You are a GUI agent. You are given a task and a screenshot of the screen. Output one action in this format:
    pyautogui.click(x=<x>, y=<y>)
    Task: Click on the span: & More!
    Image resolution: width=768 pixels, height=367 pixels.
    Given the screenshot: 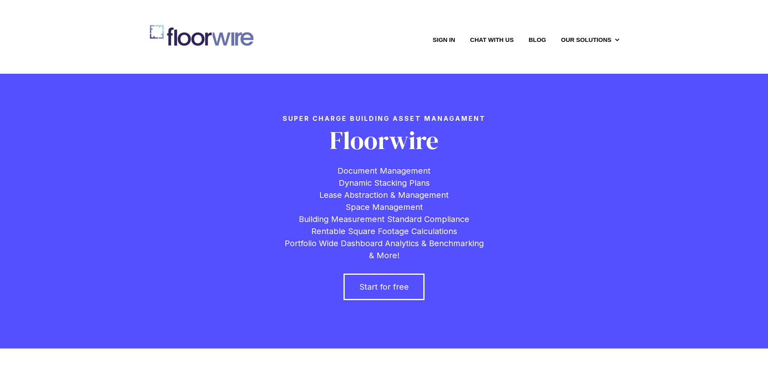 What is the action you would take?
    pyautogui.click(x=384, y=256)
    